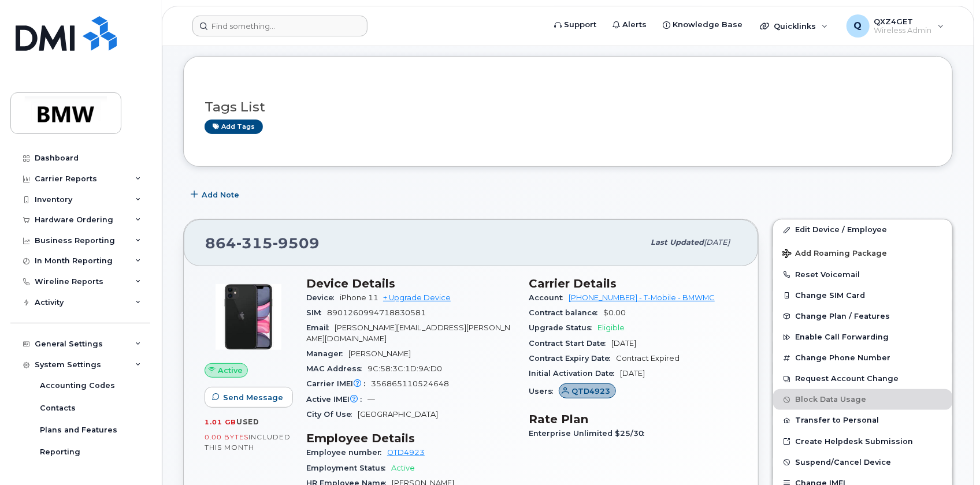 This screenshot has height=485, width=980. What do you see at coordinates (633, 284) in the screenshot?
I see `h3: Carrier Details` at bounding box center [633, 284].